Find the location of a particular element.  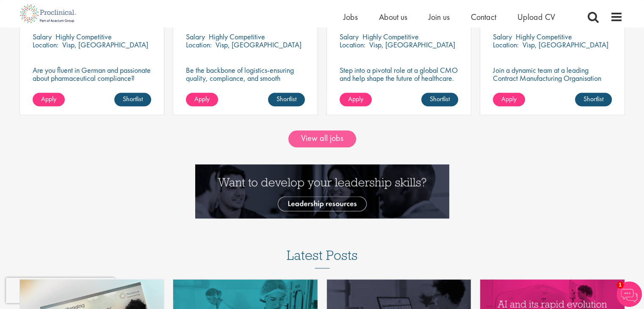

img: Chatbot is located at coordinates (629, 294).